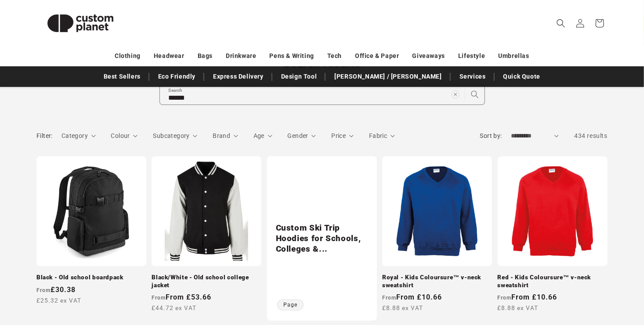  Describe the element at coordinates (334, 56) in the screenshot. I see `a: Tech` at that location.